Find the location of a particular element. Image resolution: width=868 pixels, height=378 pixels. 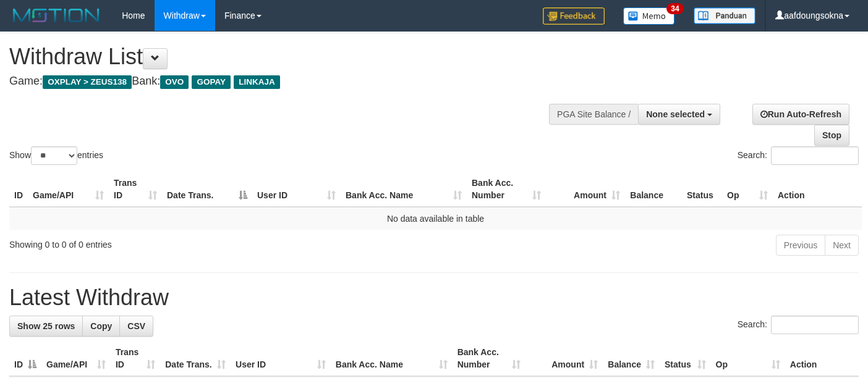

span: Copy is located at coordinates (101, 326).